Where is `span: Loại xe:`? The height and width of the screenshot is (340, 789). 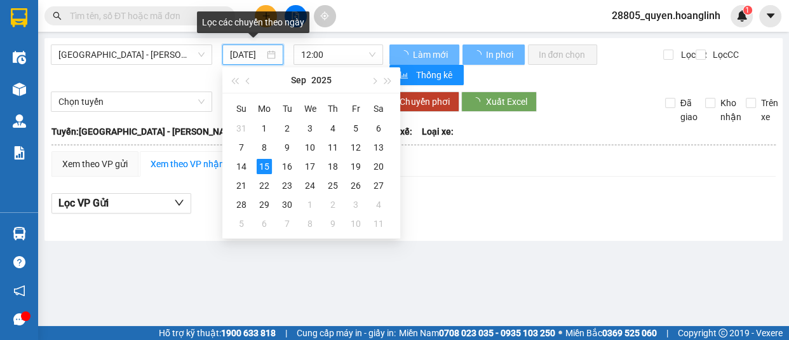
span: Loại xe: is located at coordinates (437, 131).